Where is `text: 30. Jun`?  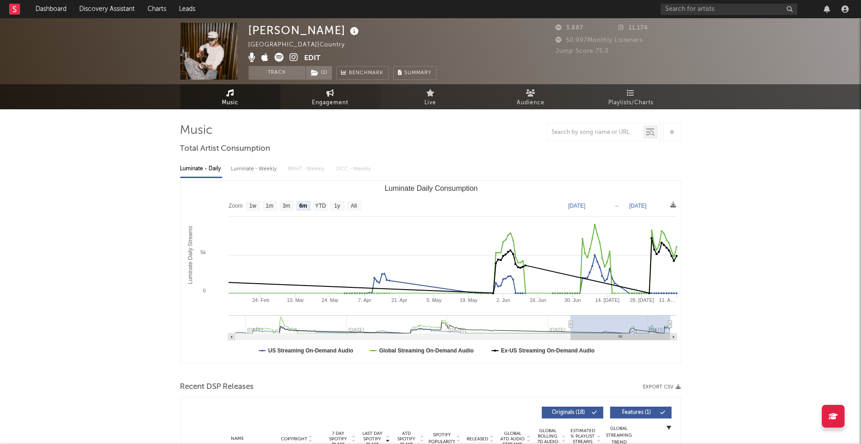 text: 30. Jun is located at coordinates (572, 300).